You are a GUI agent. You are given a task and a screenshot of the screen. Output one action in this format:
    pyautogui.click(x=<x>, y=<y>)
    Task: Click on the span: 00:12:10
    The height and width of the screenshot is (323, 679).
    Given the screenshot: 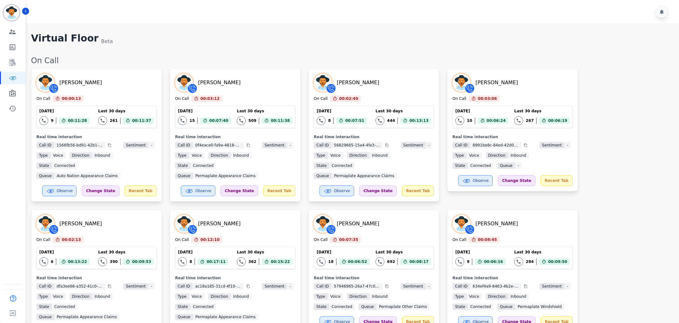 What is the action you would take?
    pyautogui.click(x=210, y=240)
    